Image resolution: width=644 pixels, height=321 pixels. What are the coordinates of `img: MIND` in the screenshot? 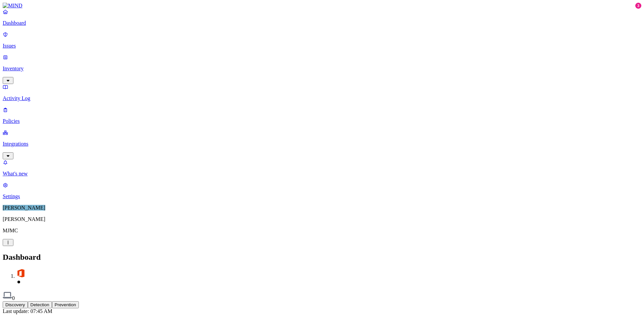 It's located at (12, 6).